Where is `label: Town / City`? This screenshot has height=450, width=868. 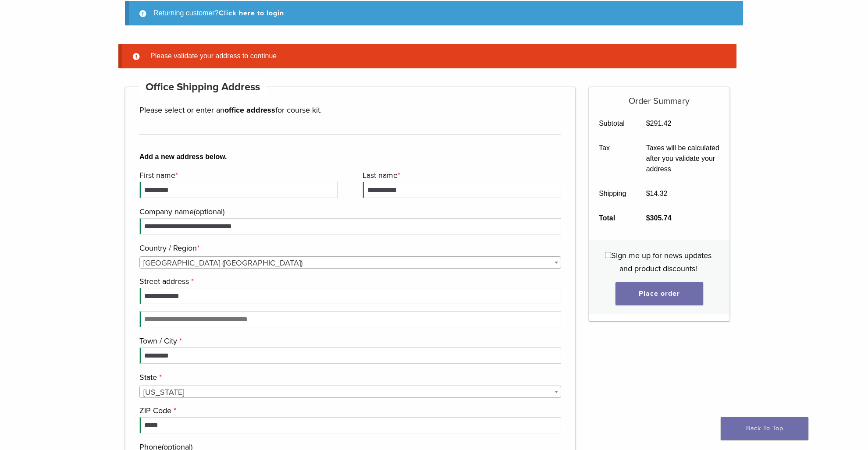
label: Town / City is located at coordinates (349, 341).